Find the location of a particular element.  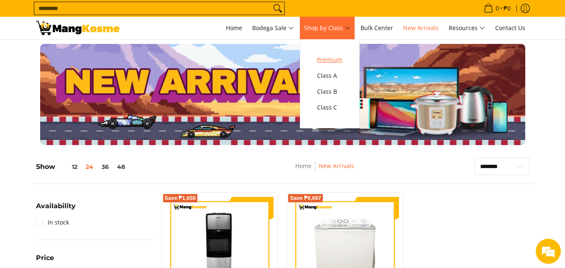

span: Class B is located at coordinates (329, 92).